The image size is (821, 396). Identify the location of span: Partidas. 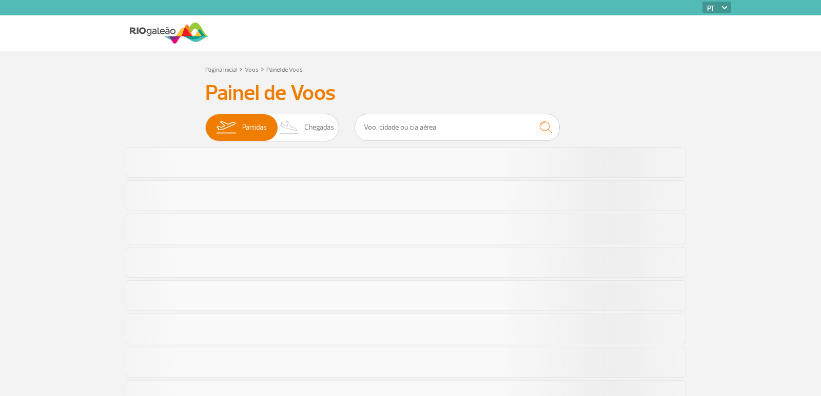
(254, 128).